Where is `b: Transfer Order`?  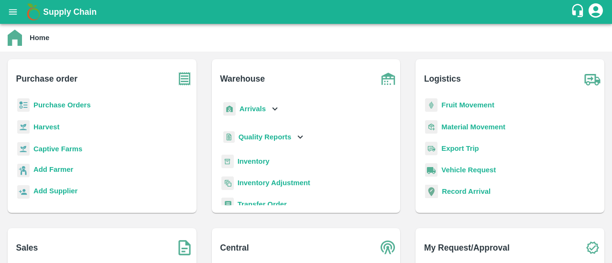
b: Transfer Order is located at coordinates (262, 205).